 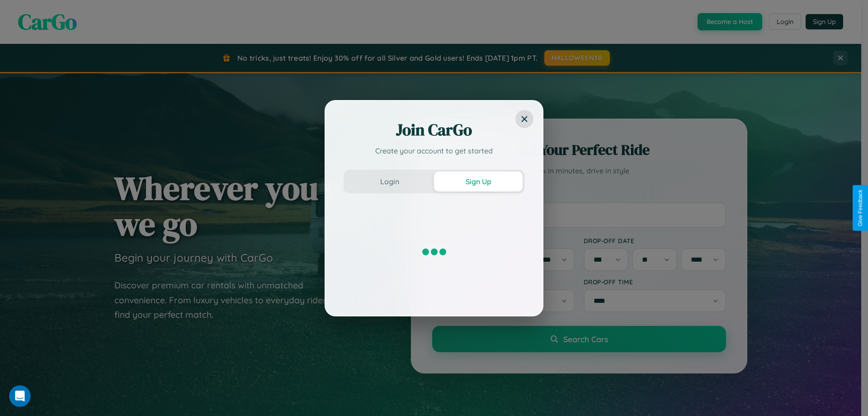 What do you see at coordinates (390, 181) in the screenshot?
I see `button: Login` at bounding box center [390, 181].